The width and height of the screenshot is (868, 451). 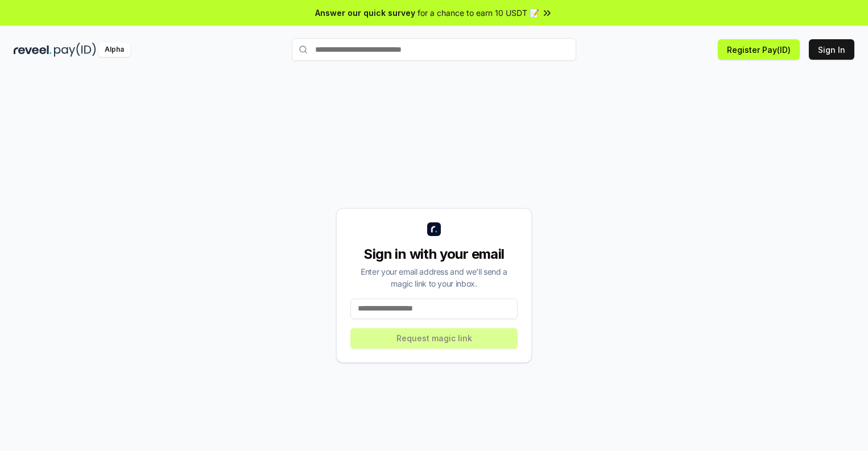 What do you see at coordinates (434, 277) in the screenshot?
I see `div: Enter your email address and we’ll send a magic link to your inbox.` at bounding box center [434, 277].